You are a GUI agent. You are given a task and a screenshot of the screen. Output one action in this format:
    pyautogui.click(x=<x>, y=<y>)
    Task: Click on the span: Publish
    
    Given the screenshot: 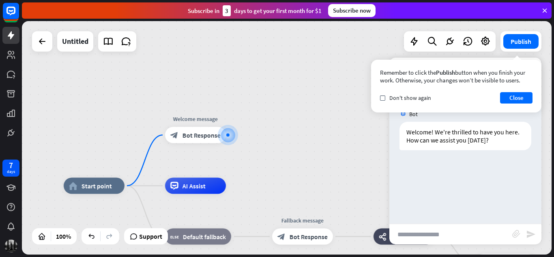 What is the action you would take?
    pyautogui.click(x=445, y=72)
    